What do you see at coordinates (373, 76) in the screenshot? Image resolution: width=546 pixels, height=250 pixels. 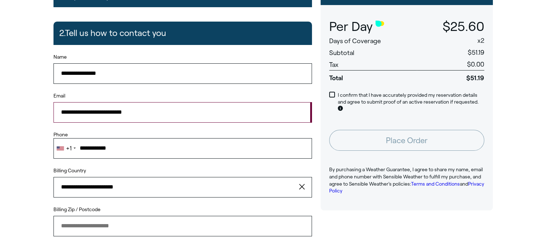 I see `span: Total` at bounding box center [373, 76].